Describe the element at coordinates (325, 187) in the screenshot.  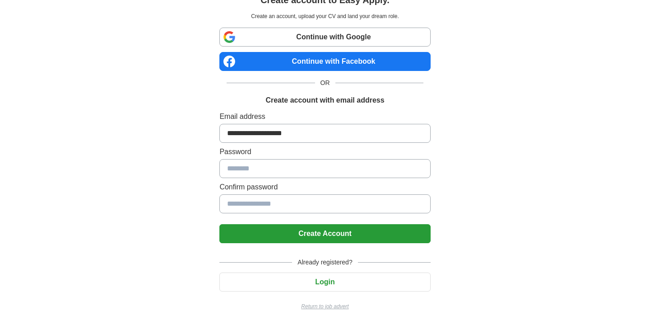
I see `label: Confirm password` at that location.